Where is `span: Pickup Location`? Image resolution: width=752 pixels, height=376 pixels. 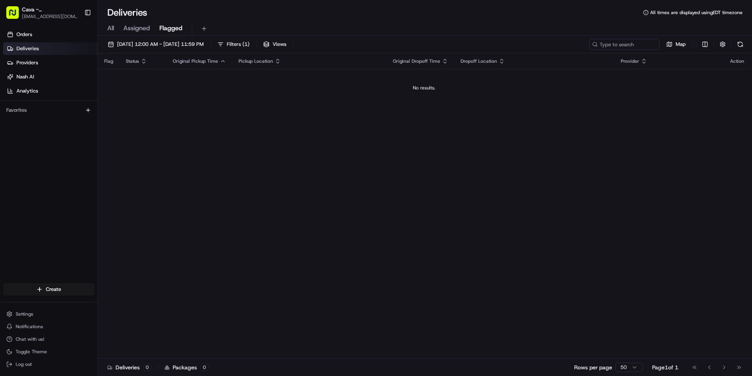 span: Pickup Location is located at coordinates (256, 61).